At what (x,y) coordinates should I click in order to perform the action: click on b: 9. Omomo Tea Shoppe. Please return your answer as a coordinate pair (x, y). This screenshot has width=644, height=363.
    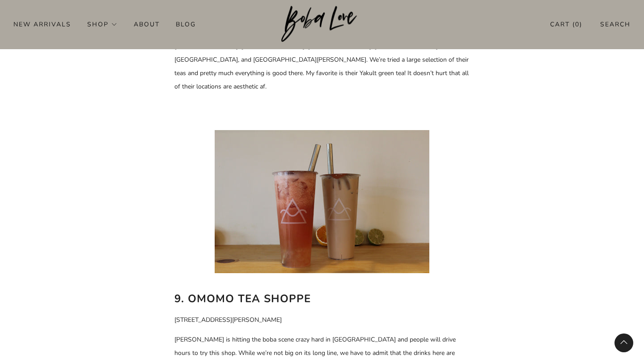
    Looking at the image, I should click on (243, 299).